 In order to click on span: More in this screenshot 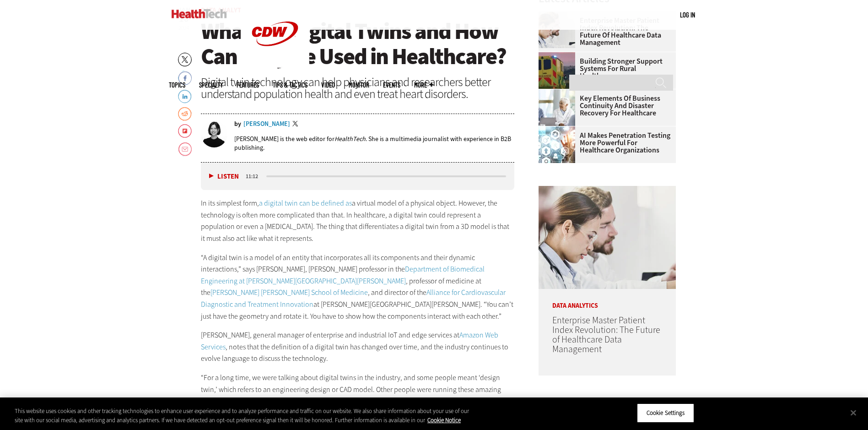, I will do `click(424, 85)`.